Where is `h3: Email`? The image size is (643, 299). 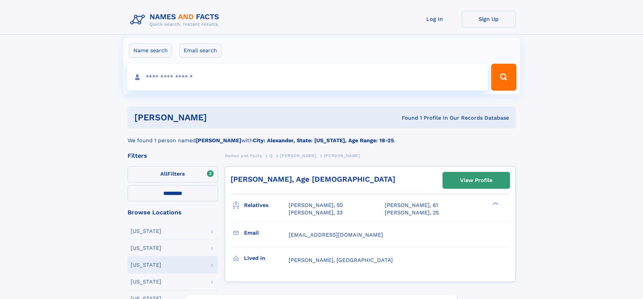 h3: Email is located at coordinates (266, 233).